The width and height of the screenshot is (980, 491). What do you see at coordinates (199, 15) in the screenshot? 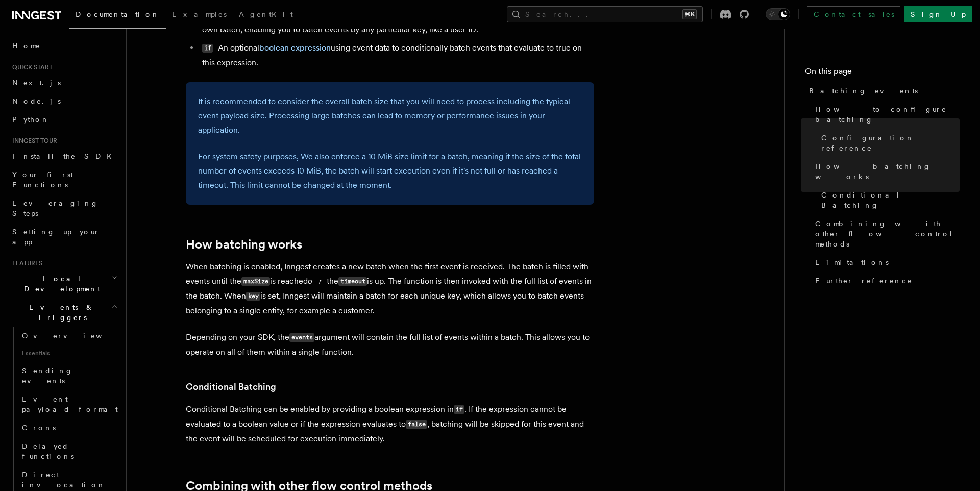
I see `span: Examples` at bounding box center [199, 15].